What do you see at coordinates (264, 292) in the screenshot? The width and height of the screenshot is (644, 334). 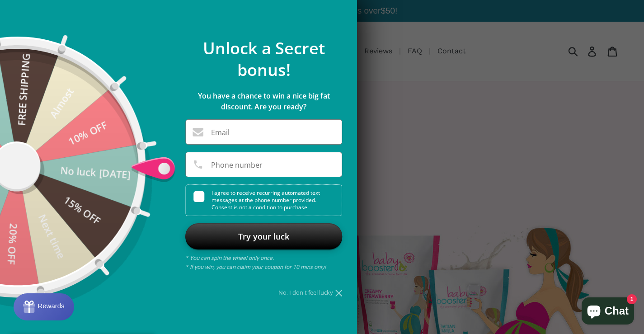 I see `div: No, I don't feel lucky` at bounding box center [264, 292].